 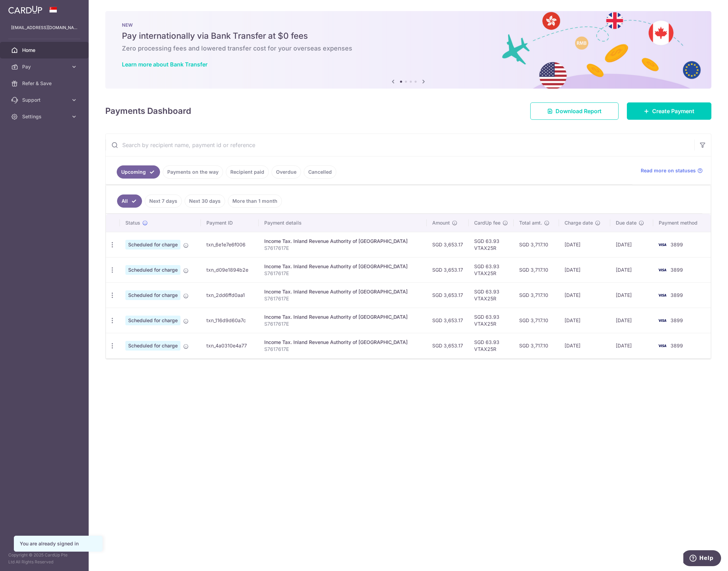 What do you see at coordinates (148, 111) in the screenshot?
I see `h4: Payments Dashboard` at bounding box center [148, 111].